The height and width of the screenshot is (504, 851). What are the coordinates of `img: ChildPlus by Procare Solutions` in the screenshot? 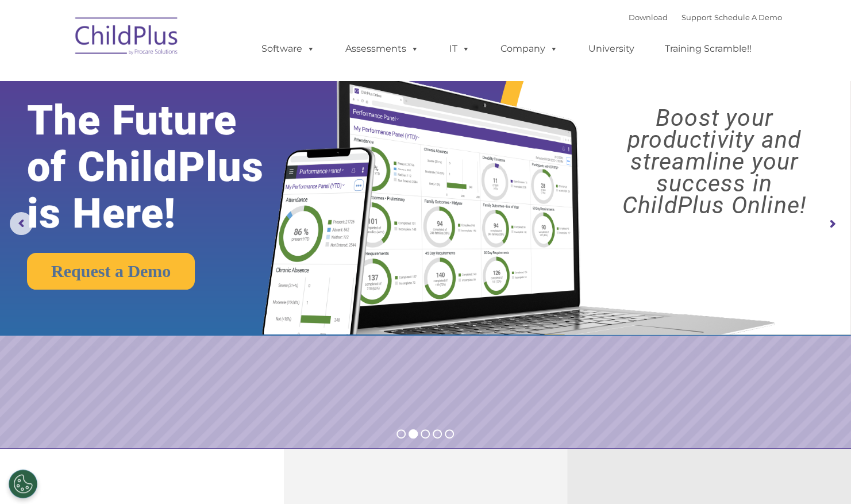 It's located at (127, 38).